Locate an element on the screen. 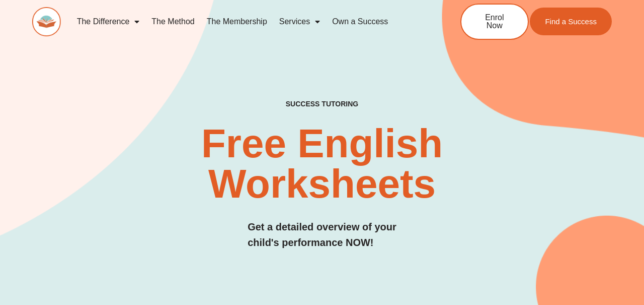 The image size is (644, 305). nav: Menu is located at coordinates (249, 22).